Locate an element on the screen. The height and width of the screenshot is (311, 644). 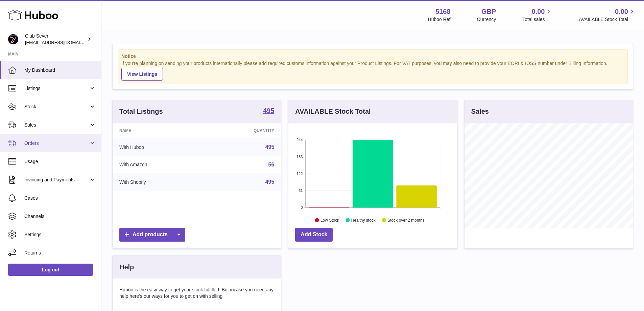
div: Currency is located at coordinates (486, 19).